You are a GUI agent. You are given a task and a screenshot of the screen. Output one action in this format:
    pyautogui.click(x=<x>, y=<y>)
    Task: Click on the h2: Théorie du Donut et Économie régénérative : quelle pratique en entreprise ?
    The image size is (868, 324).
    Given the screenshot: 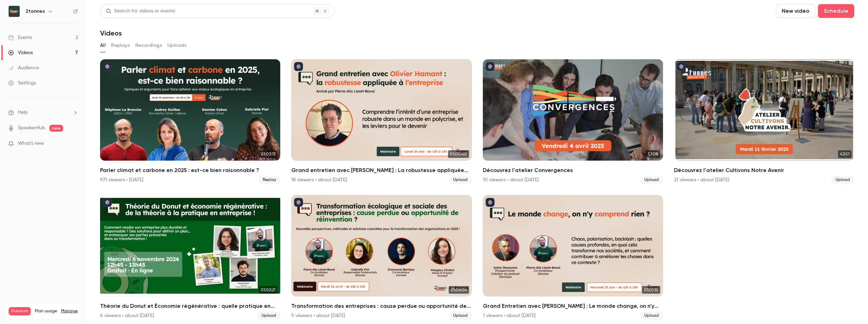 What is the action you would take?
    pyautogui.click(x=190, y=306)
    